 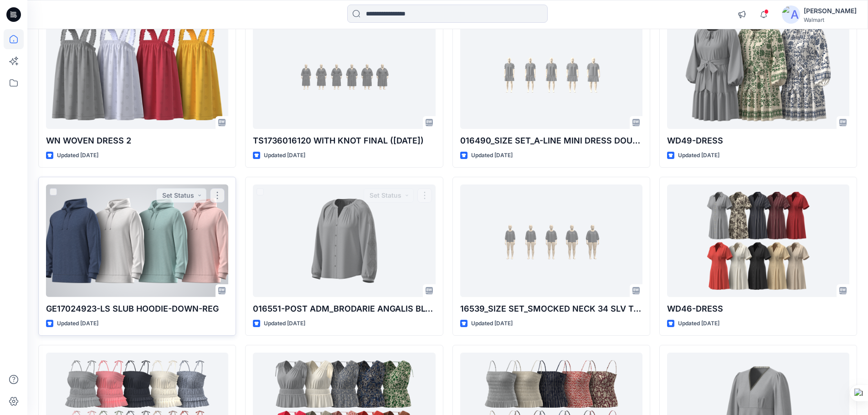 What do you see at coordinates (344, 72) in the screenshot?
I see `a: TS1736016120 WITH KNOT FINAL (26-07-25)` at bounding box center [344, 72].